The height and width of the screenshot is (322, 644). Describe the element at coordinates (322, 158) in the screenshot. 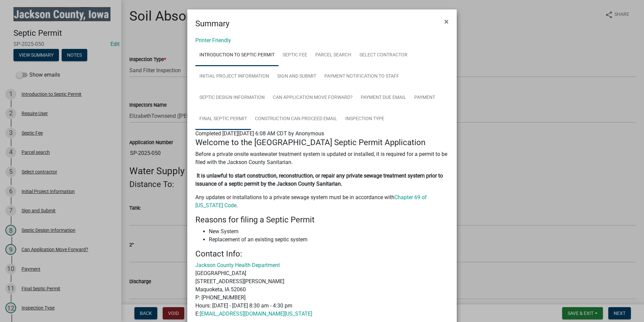

I see `p: Before a private onsite wastewater treatment system is updated or installed, it is required for a...` at that location.